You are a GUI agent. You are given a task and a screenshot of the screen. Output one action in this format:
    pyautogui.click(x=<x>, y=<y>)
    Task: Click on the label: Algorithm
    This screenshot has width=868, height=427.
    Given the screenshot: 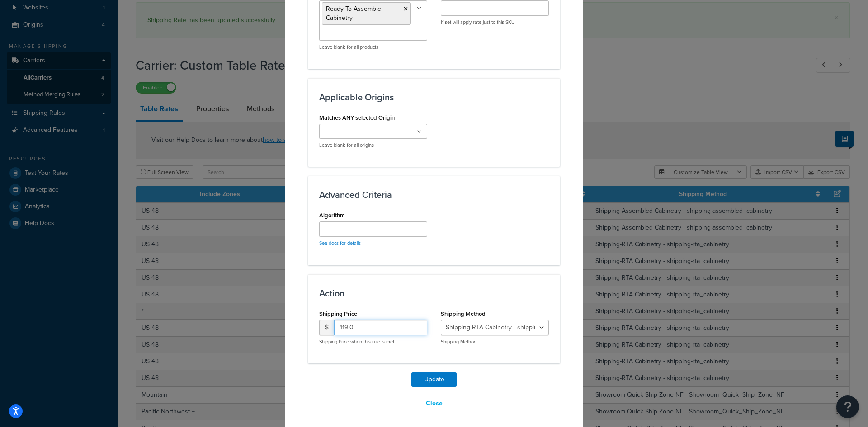 What is the action you would take?
    pyautogui.click(x=332, y=215)
    